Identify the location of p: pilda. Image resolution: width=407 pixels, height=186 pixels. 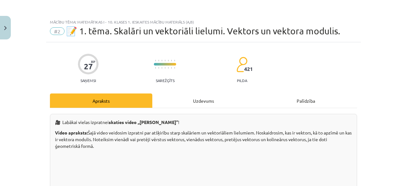
(242, 80).